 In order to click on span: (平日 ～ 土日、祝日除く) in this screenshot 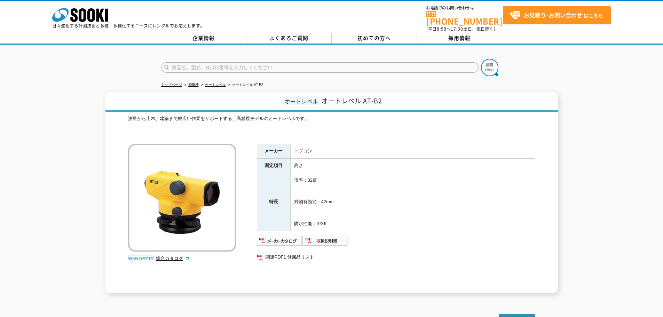, I will do `click(461, 29)`.